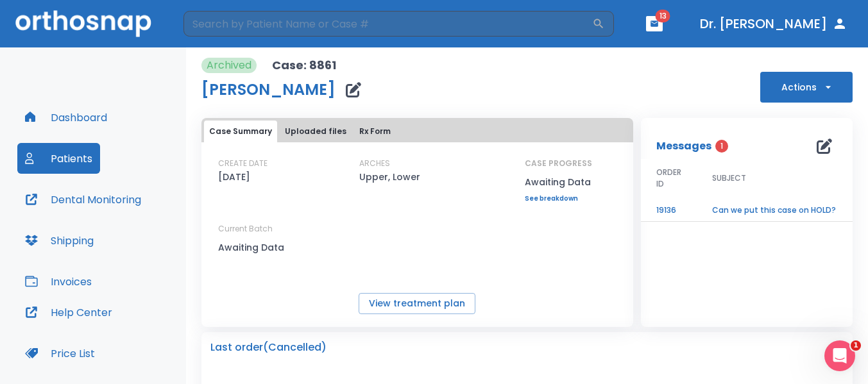 Image resolution: width=868 pixels, height=384 pixels. What do you see at coordinates (684, 146) in the screenshot?
I see `p: Messages` at bounding box center [684, 146].